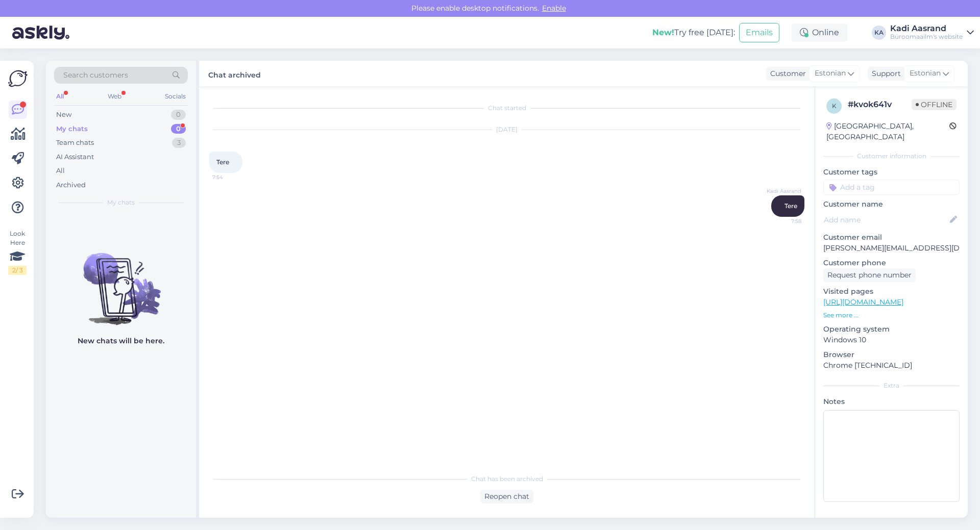 The width and height of the screenshot is (980, 530). What do you see at coordinates (891, 329) in the screenshot?
I see `p: Operating system` at bounding box center [891, 329].